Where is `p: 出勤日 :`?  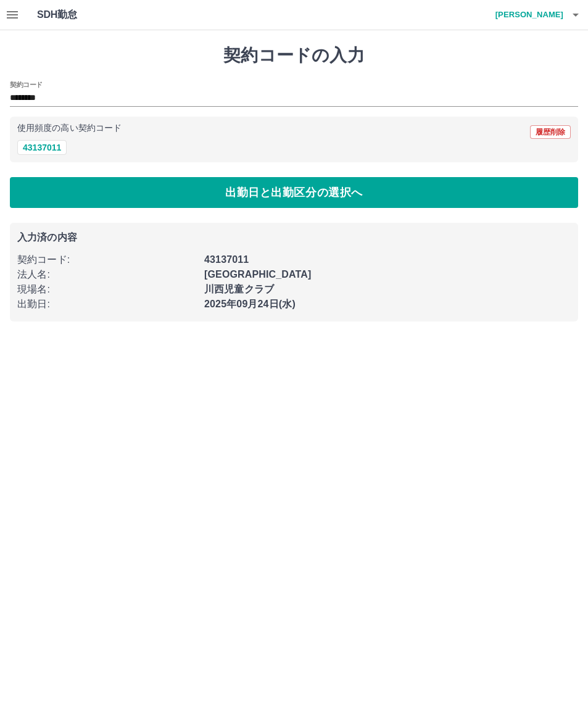 p: 出勤日 : is located at coordinates (107, 304).